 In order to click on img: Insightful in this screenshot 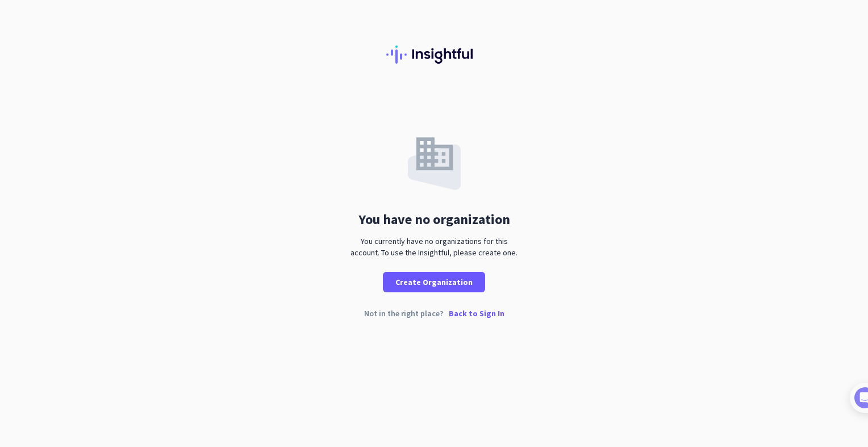, I will do `click(434, 54)`.